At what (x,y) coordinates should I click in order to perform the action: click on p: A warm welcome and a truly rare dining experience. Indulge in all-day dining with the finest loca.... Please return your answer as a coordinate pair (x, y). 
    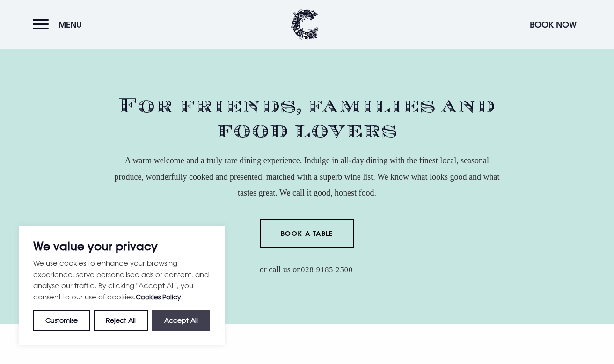
    Looking at the image, I should click on (307, 176).